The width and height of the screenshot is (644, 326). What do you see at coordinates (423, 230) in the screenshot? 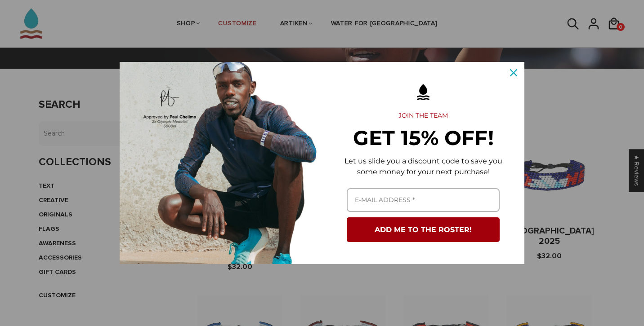
I see `button: ADD ME TO THE ROSTER!` at bounding box center [423, 230].